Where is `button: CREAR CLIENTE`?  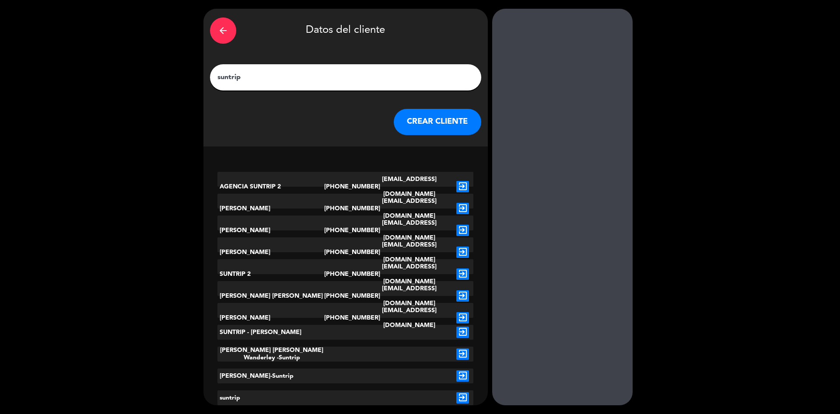 button: CREAR CLIENTE is located at coordinates (437, 122).